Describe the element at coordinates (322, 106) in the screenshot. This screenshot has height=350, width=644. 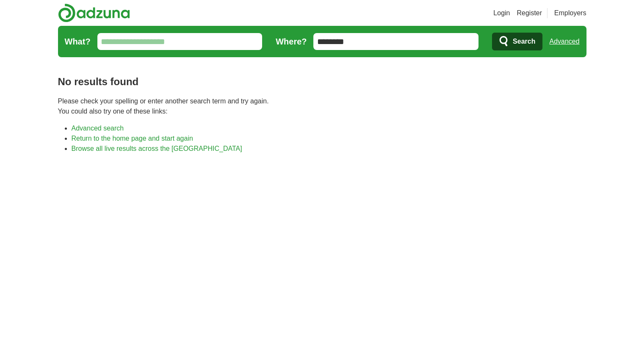
I see `p: Please check your spelling or enter another search term and try again. You could also try one of ...` at that location.